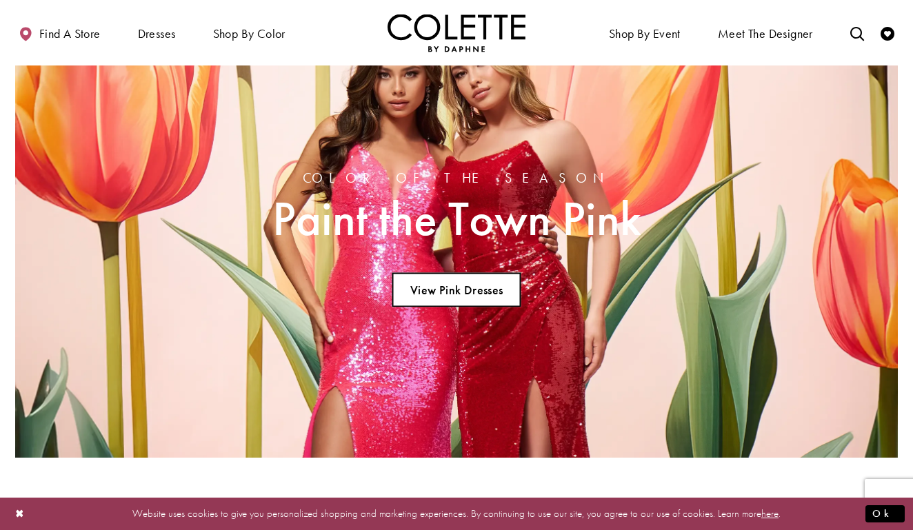 This screenshot has width=913, height=530. I want to click on a: Visit Home Page, so click(456, 32).